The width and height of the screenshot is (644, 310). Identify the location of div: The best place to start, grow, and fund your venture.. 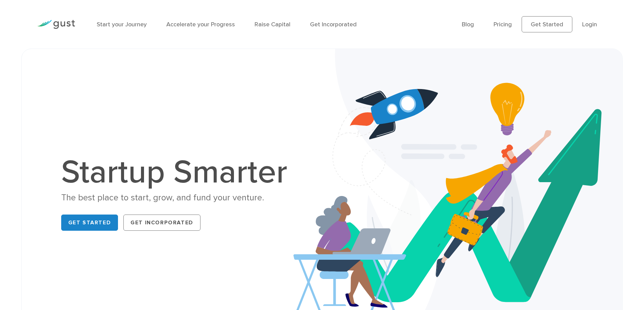
(178, 198).